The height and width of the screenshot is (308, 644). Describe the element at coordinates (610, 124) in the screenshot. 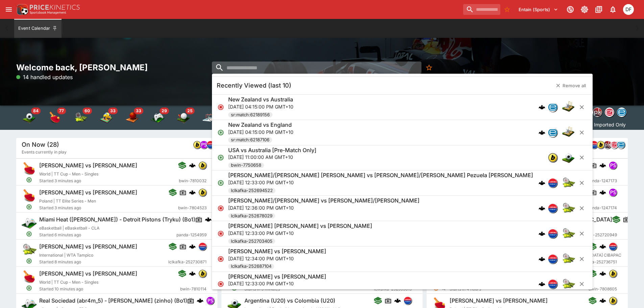

I see `p: Imported Only` at that location.